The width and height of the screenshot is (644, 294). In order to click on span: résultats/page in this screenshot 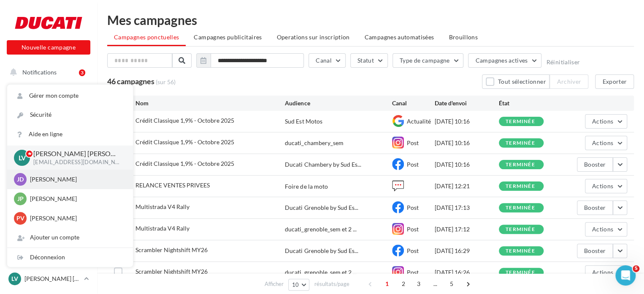, I will do `click(331, 284)`.